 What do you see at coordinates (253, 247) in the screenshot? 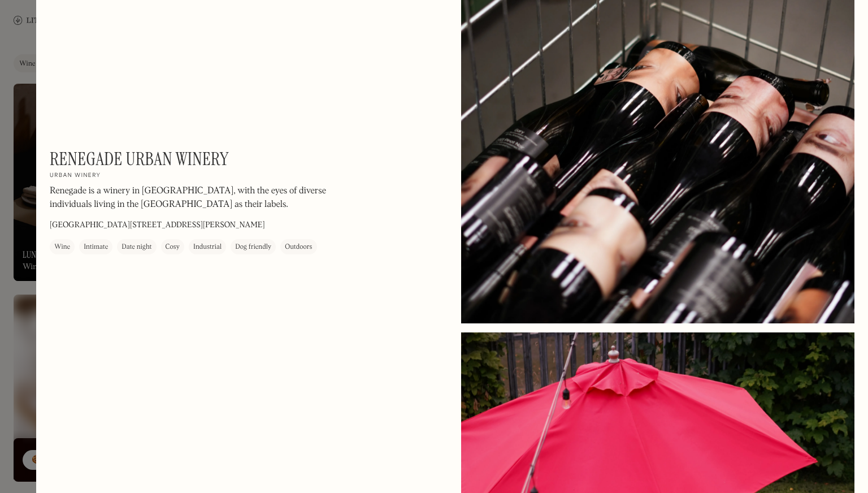
I see `div: Dog friendly` at bounding box center [253, 247].